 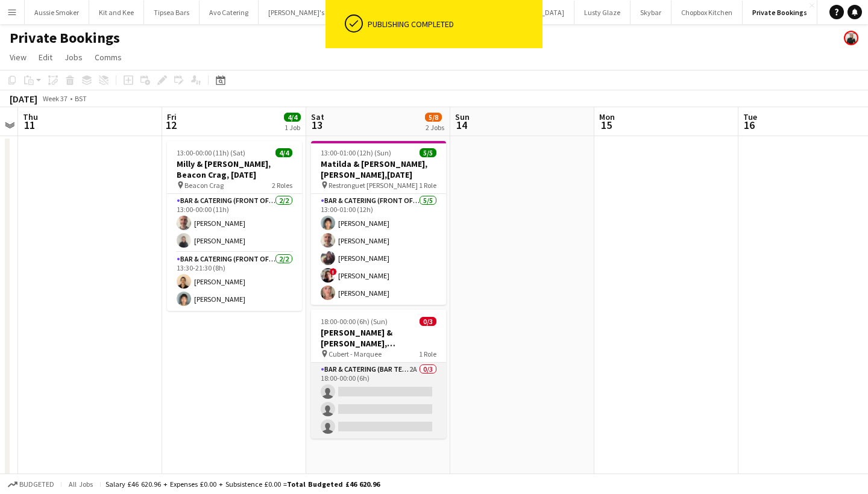 What do you see at coordinates (453, 24) in the screenshot?
I see `div: Publishing completed` at bounding box center [453, 24].